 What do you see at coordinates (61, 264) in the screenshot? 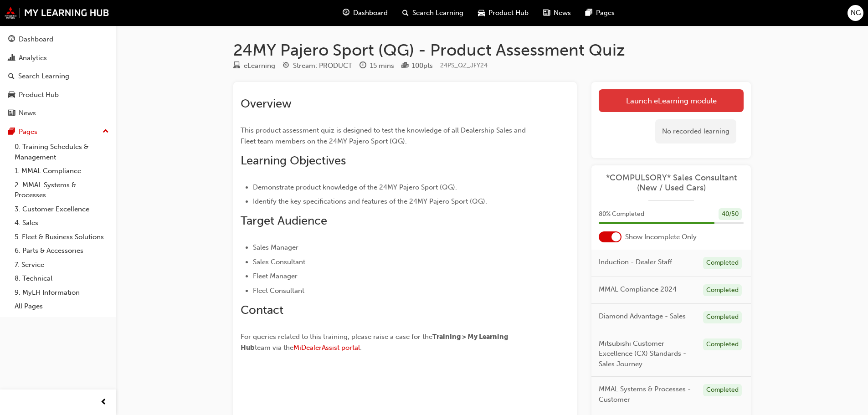
I see `a: 7. Service` at bounding box center [61, 264].